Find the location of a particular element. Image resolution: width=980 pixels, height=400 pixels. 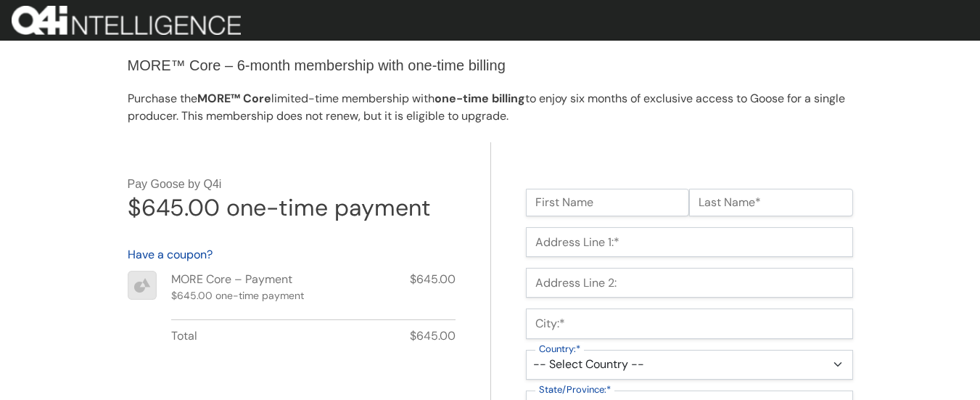

p: MORE Core – Payment is located at coordinates (237, 280).